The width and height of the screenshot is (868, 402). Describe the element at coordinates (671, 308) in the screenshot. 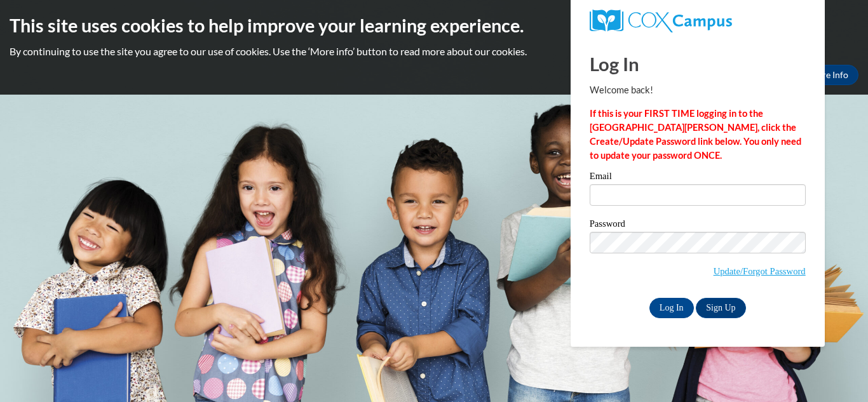

I see `input: Log In` at that location.